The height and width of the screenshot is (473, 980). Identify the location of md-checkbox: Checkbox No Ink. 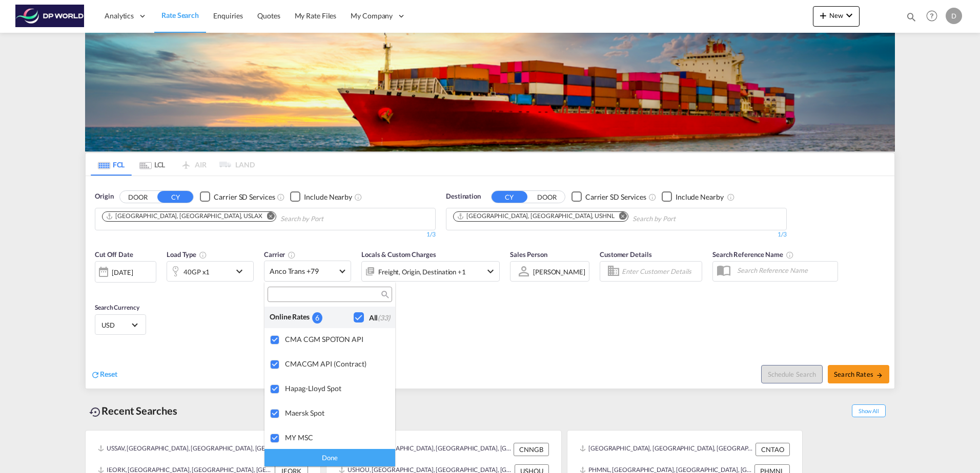
(371, 317).